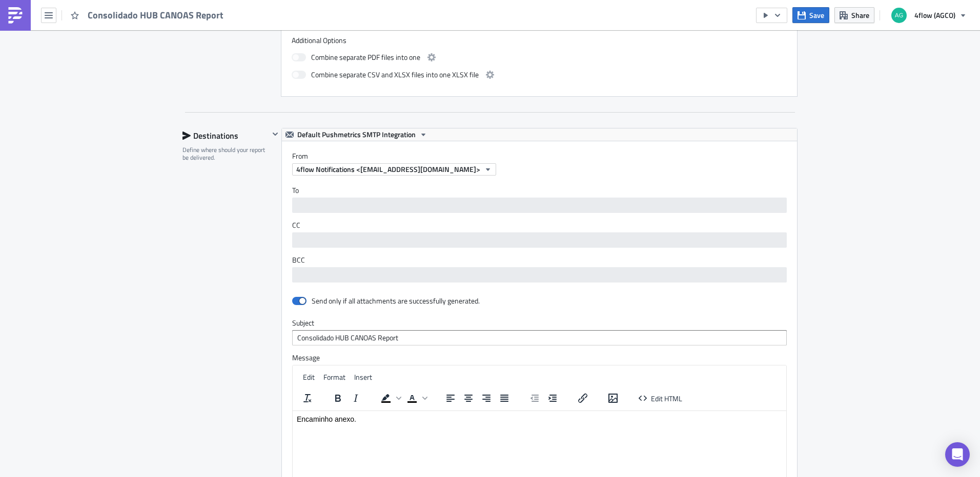 This screenshot has height=477, width=980. I want to click on div: Open Intercom Messenger, so click(957, 454).